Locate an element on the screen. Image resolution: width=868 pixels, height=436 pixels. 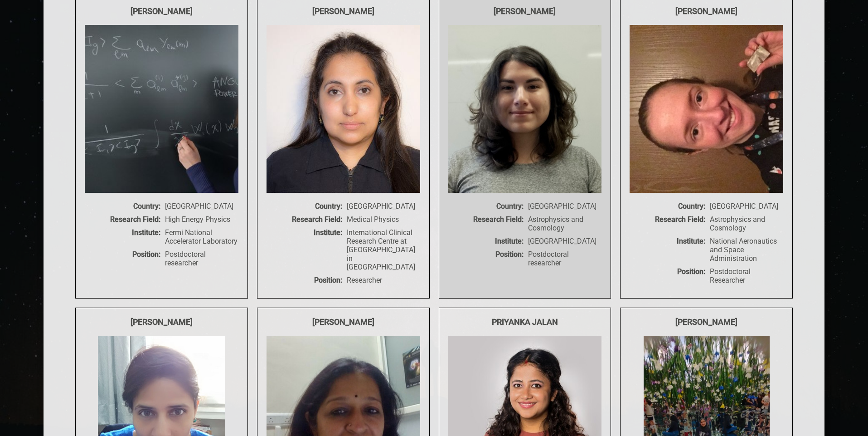
div: Priyanka Jalan is located at coordinates (525, 322).